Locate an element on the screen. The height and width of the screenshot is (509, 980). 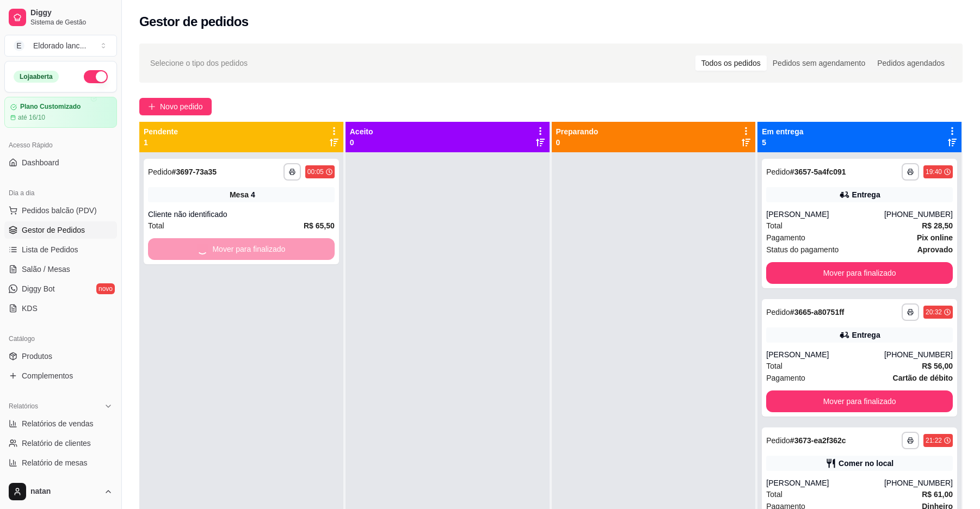
div: 21:22 is located at coordinates (933, 441).